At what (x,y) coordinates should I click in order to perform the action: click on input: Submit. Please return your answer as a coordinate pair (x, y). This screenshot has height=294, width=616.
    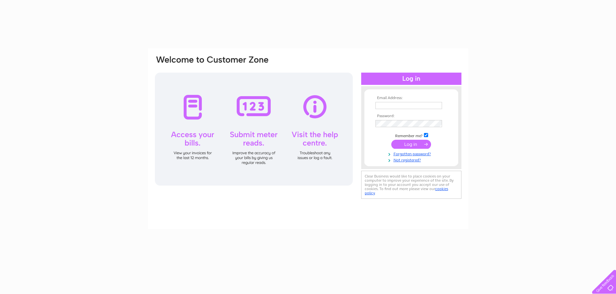
    Looking at the image, I should click on (411, 144).